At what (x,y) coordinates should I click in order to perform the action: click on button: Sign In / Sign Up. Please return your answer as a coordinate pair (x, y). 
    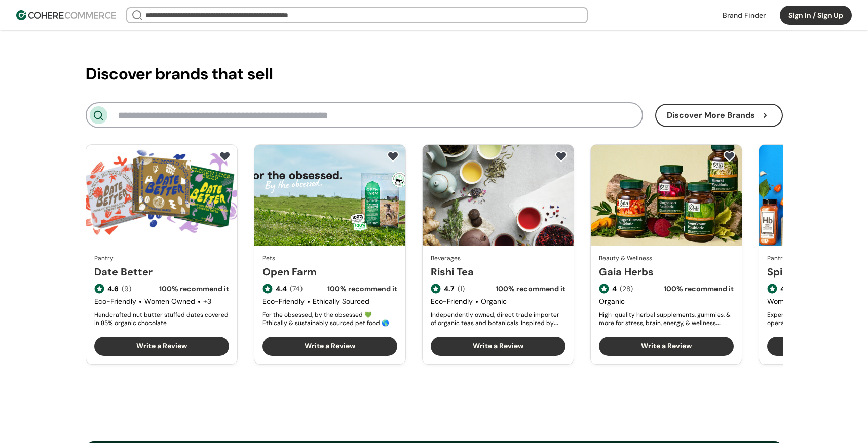
    Looking at the image, I should click on (815, 15).